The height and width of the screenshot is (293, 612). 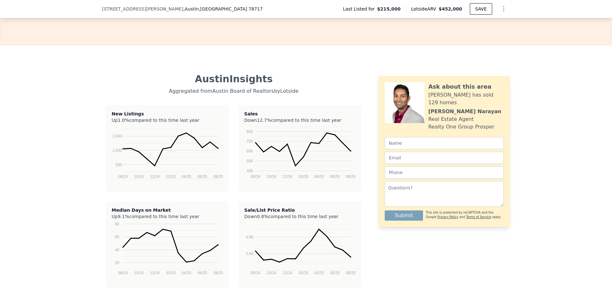 What do you see at coordinates (167, 114) in the screenshot?
I see `div: New Listings` at bounding box center [167, 114].